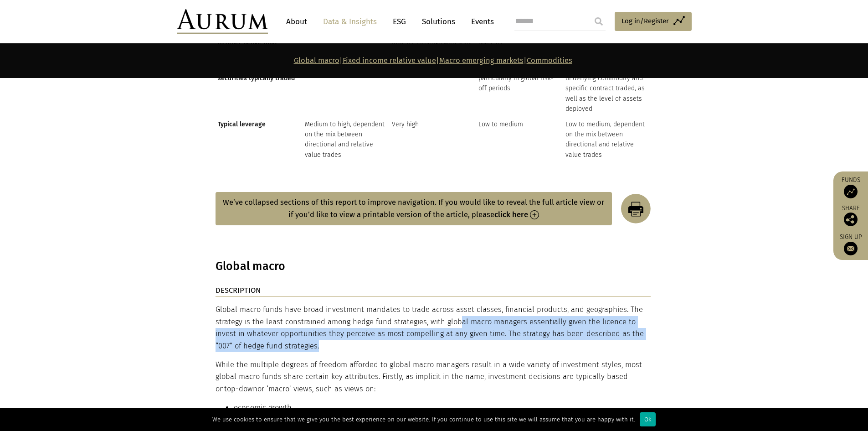 Image resolution: width=868 pixels, height=431 pixels. Describe the element at coordinates (346, 139) in the screenshot. I see `td: Medium to high, dependent on the mix between directional and relative value trades` at that location.